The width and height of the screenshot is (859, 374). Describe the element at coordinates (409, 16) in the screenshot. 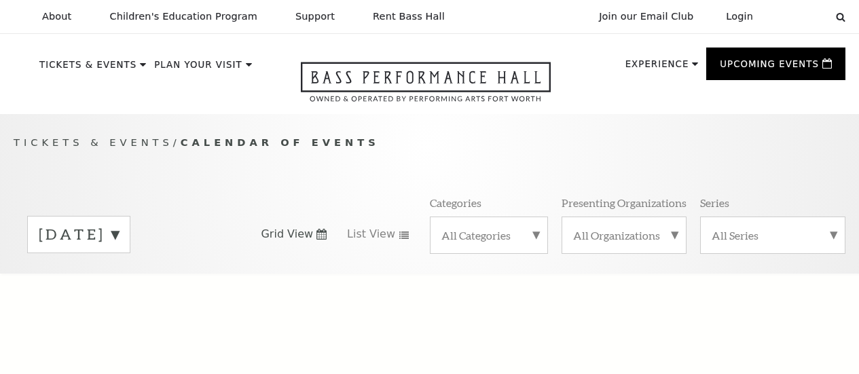

I see `p: Rent Bass Hall` at that location.